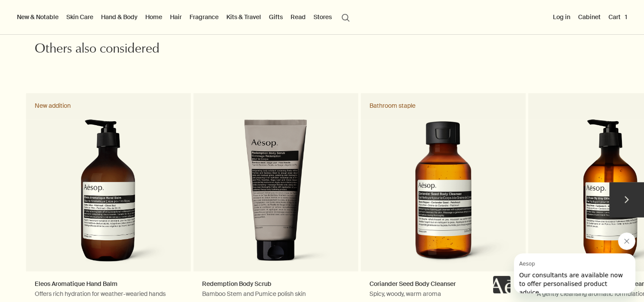  I want to click on h2: Others also considered, so click(128, 50).